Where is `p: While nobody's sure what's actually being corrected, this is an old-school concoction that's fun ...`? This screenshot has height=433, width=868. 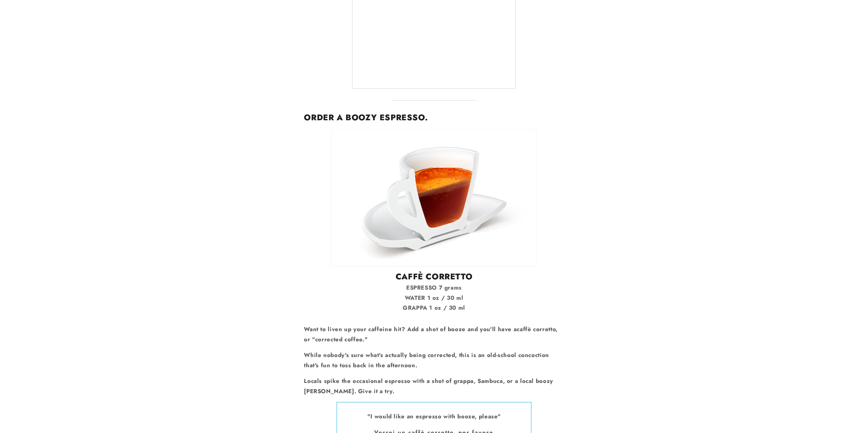
p: While nobody's sure what's actually being corrected, this is an old-school concoction that's fun ... is located at coordinates (434, 360).